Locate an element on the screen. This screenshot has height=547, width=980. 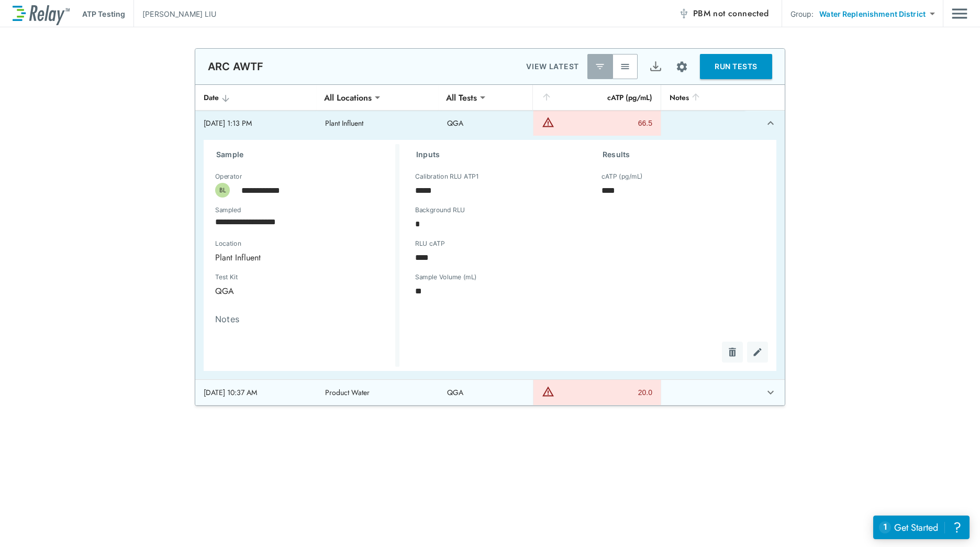
img: Settings Icon is located at coordinates (681, 66).